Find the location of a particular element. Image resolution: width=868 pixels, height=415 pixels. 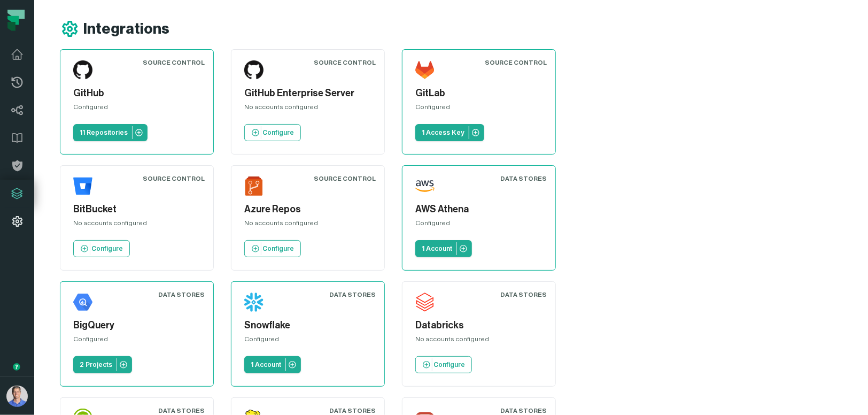

img: GitLab is located at coordinates (425, 70).